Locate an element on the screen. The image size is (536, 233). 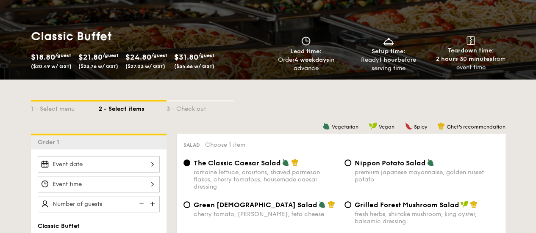
span: Setup time: is located at coordinates (388, 51).